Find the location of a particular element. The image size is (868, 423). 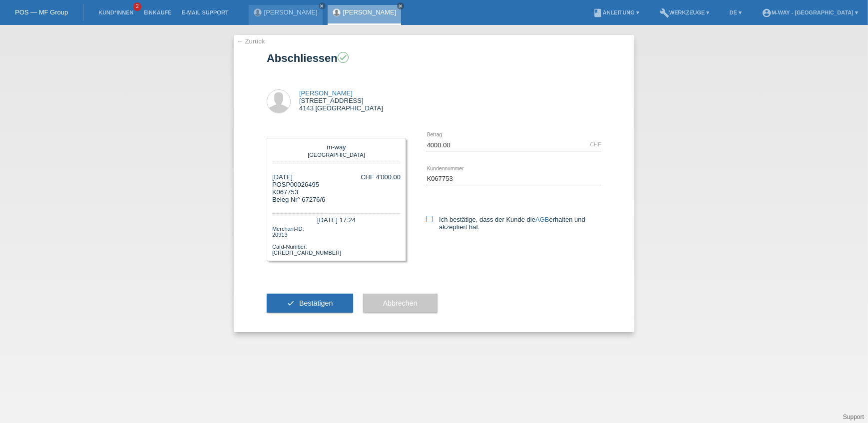

a: Support is located at coordinates (854, 417).